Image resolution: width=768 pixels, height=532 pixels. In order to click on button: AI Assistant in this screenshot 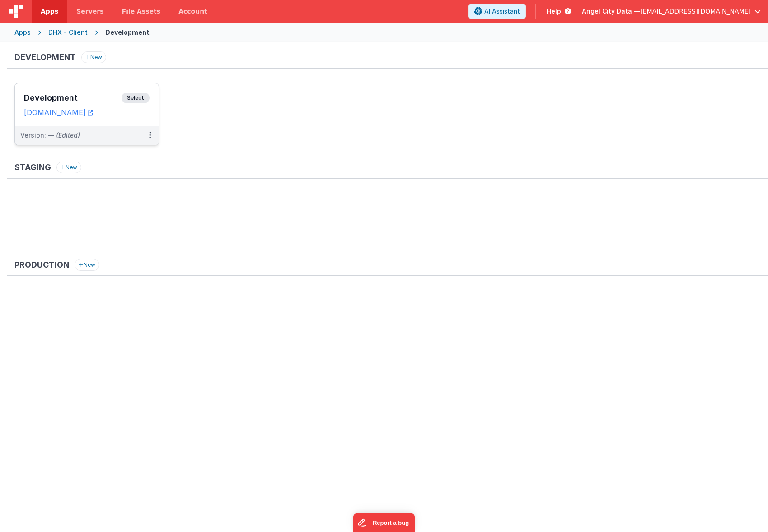, I will do `click(496, 11)`.